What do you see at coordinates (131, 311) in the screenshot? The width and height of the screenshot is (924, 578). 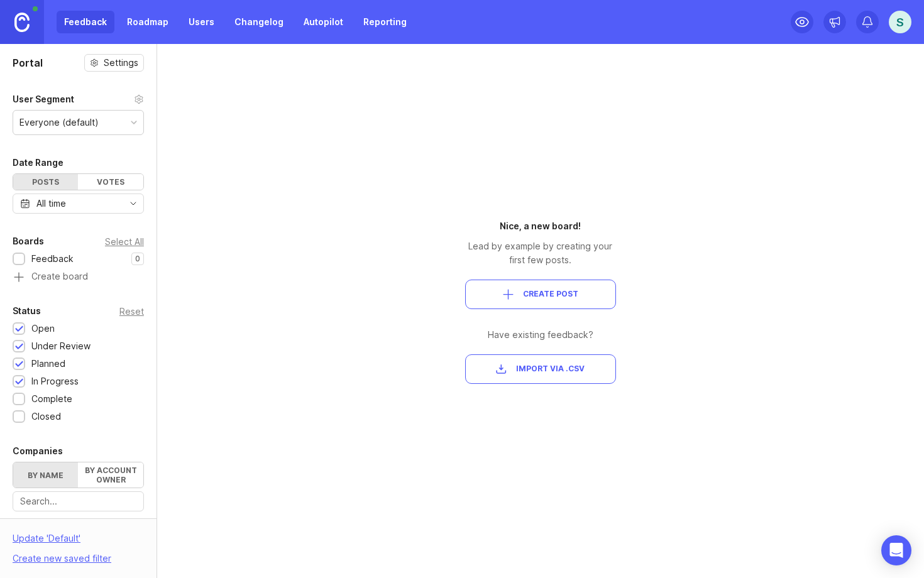 I see `div: Reset` at bounding box center [131, 311].